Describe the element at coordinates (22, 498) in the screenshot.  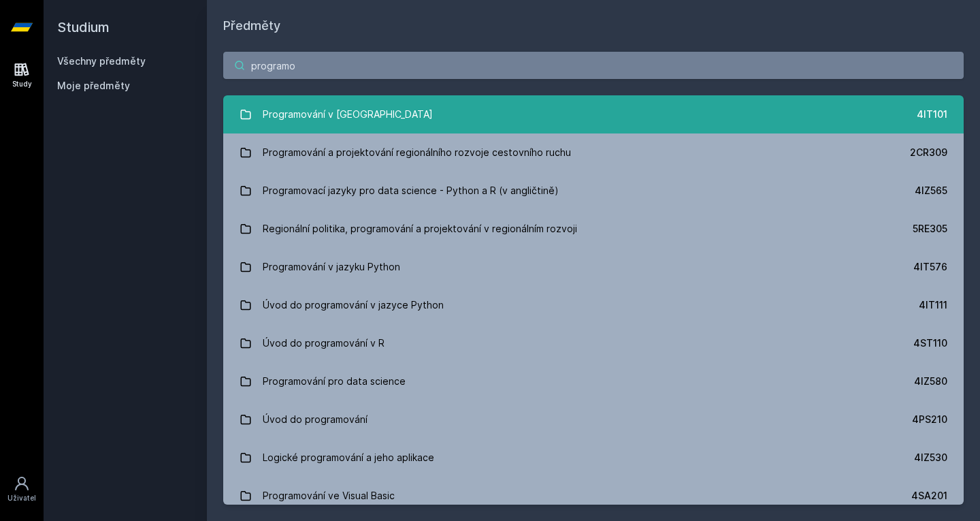
I see `div: Uživatel` at that location.